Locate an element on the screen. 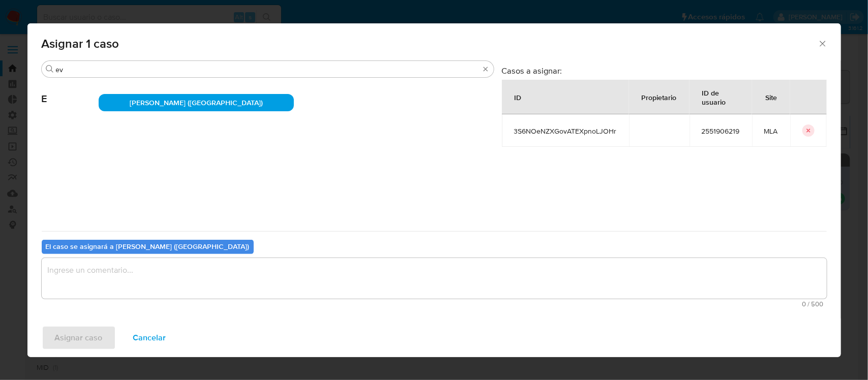 The width and height of the screenshot is (868, 380). div: Site is located at coordinates (771, 98).